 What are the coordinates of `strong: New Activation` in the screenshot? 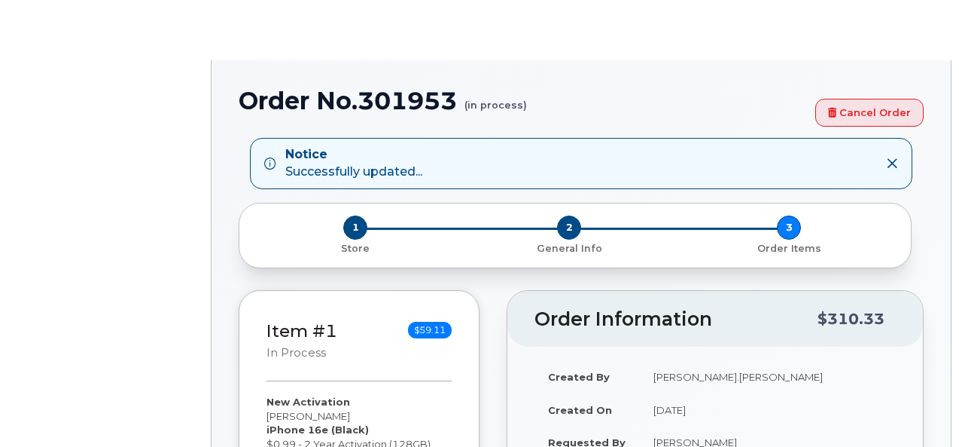 It's located at (308, 401).